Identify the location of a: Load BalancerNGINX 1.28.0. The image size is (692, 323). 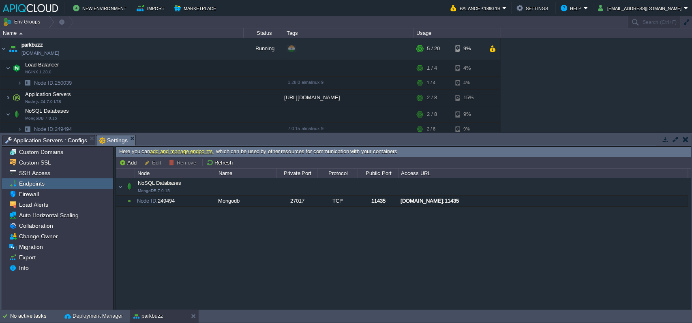
(42, 64).